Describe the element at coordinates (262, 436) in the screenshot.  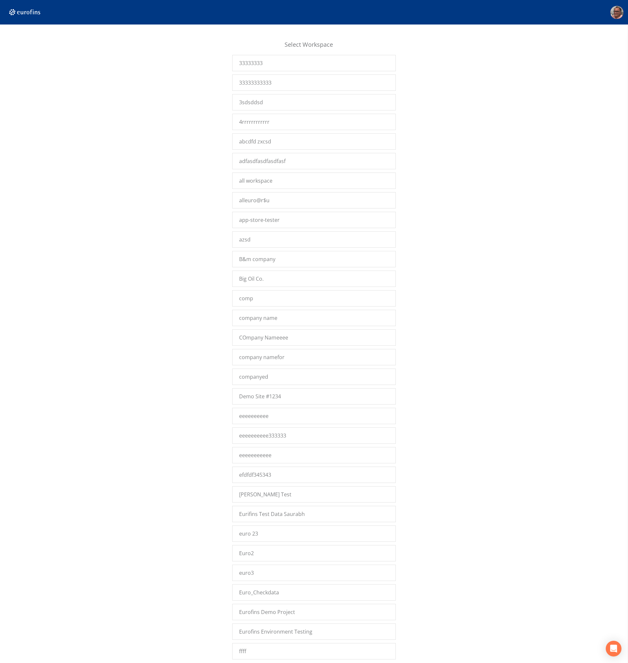
I see `span: eeeeeeeeee333333` at that location.